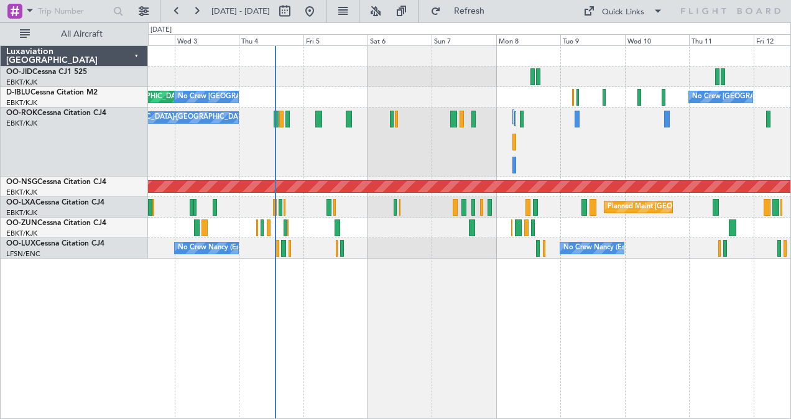 Image resolution: width=791 pixels, height=419 pixels. Describe the element at coordinates (623, 11) in the screenshot. I see `button: Quick Links` at that location.